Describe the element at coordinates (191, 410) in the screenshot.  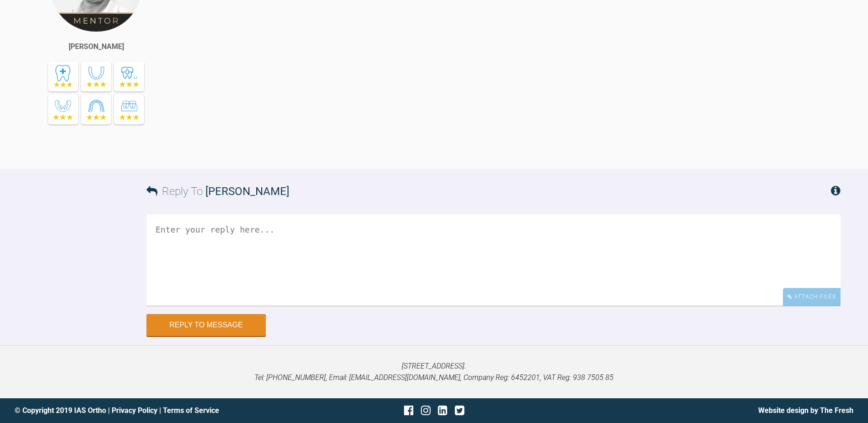
I see `a: Terms of Service` at that location.